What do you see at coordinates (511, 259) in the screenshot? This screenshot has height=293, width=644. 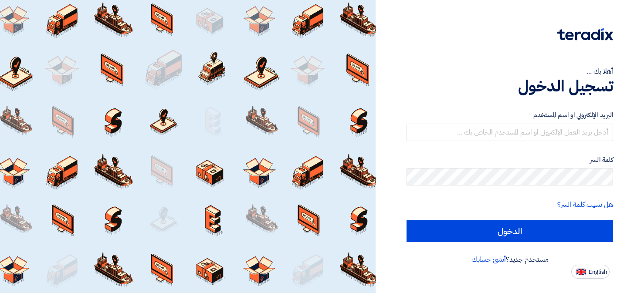 I see `div: مستخدم جديد؟` at bounding box center [511, 259].